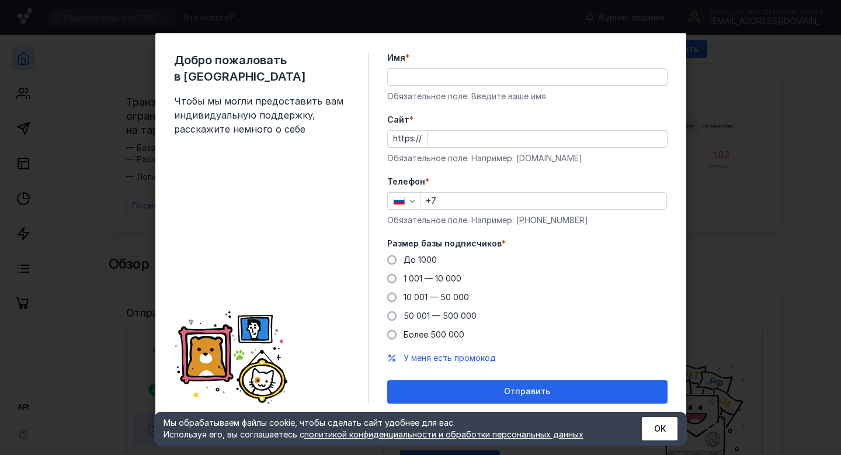 Image resolution: width=841 pixels, height=455 pixels. Describe the element at coordinates (444, 243) in the screenshot. I see `span: Размер базы подписчиков` at that location.